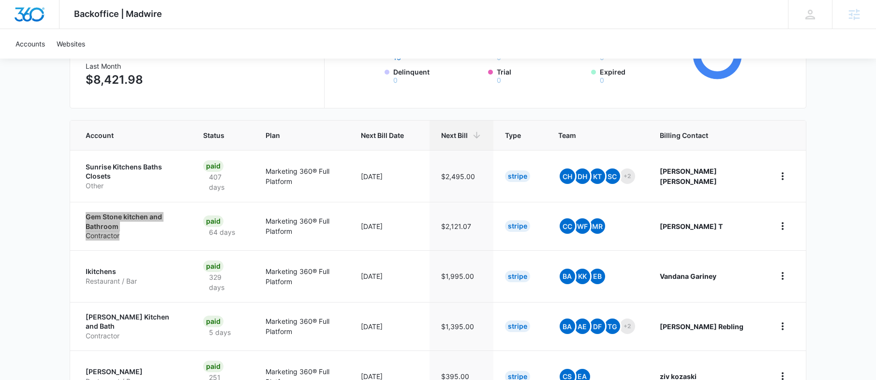  I want to click on span: KT, so click(597, 176).